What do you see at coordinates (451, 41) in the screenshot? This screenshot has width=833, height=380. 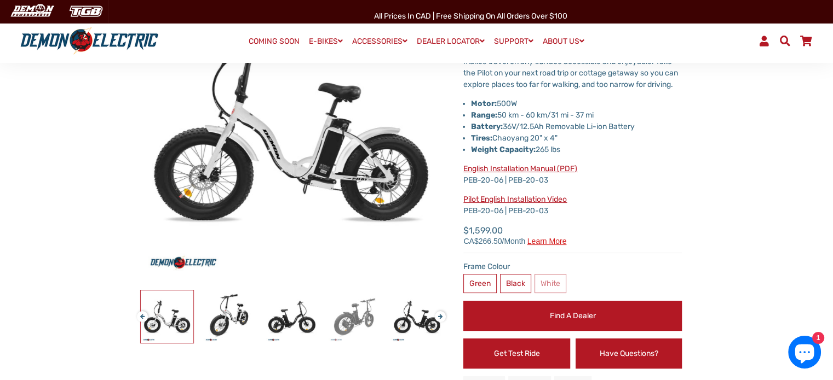 I see `a: DEALER LOCATOR` at bounding box center [451, 41].